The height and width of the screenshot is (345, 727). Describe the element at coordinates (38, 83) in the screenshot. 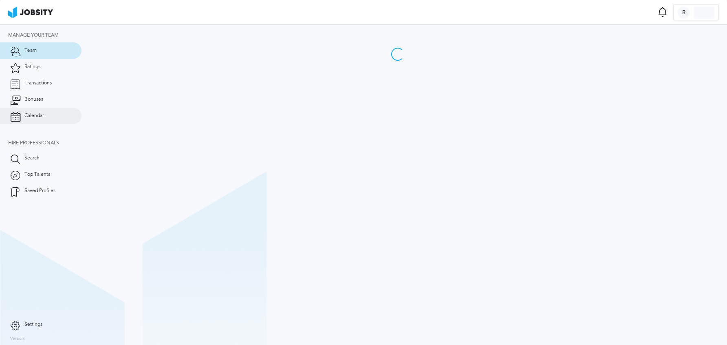

I see `span: Transactions` at that location.